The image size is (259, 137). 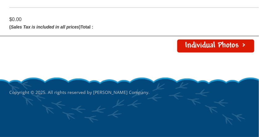 I want to click on div: $0.00, so click(x=134, y=19).